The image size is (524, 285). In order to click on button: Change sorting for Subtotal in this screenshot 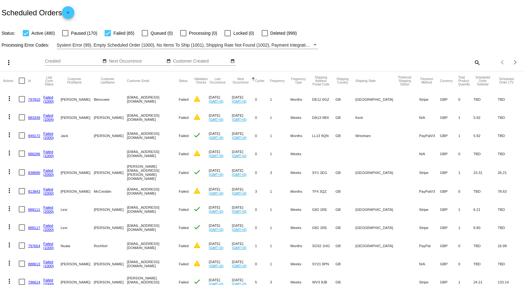, I will do `click(483, 81)`.